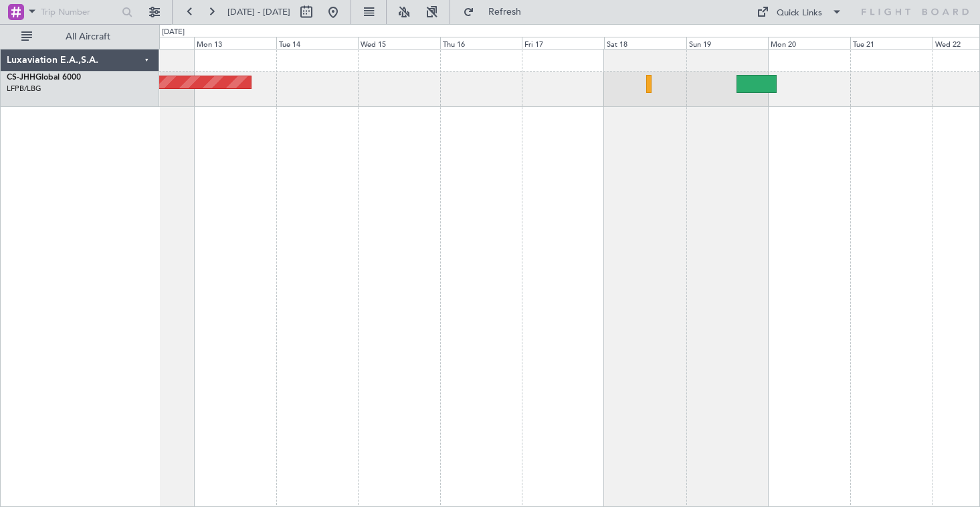  Describe the element at coordinates (24, 88) in the screenshot. I see `a: LFPB/LBG` at that location.